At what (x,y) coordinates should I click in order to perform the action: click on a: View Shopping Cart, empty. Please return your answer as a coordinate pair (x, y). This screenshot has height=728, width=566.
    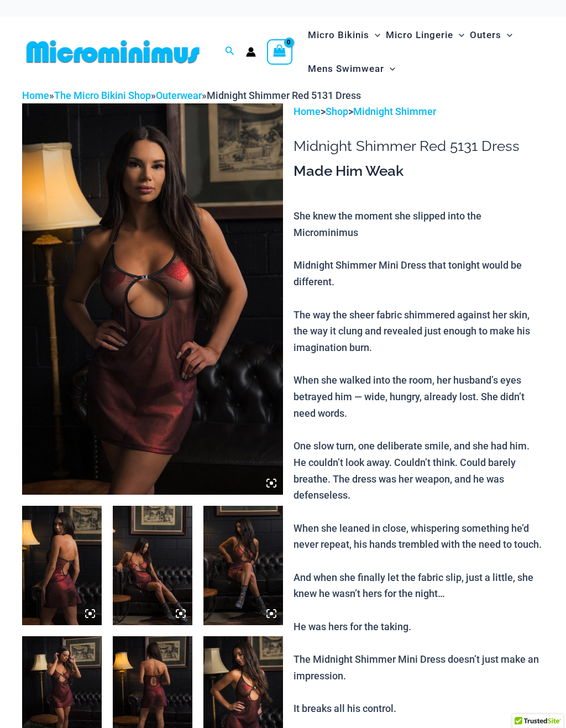
    Looking at the image, I should click on (280, 52).